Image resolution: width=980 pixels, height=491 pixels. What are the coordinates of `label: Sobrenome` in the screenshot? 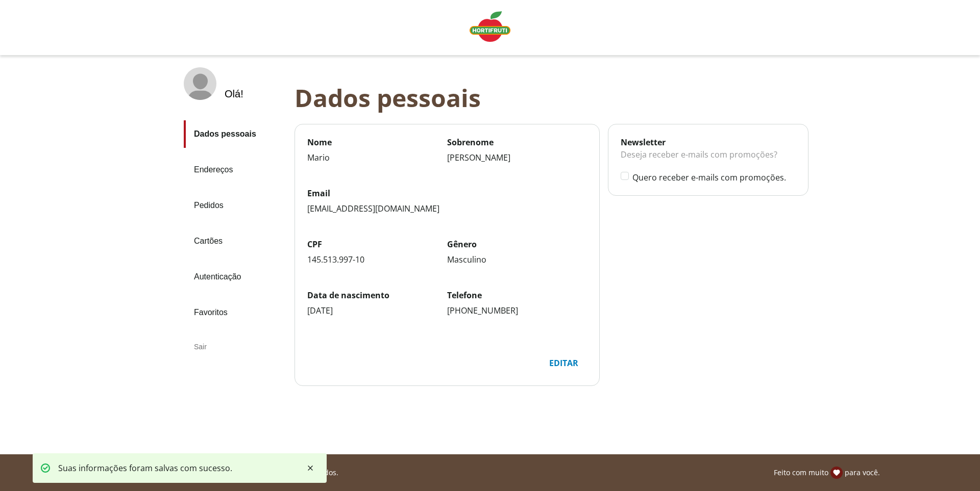 It's located at (517, 142).